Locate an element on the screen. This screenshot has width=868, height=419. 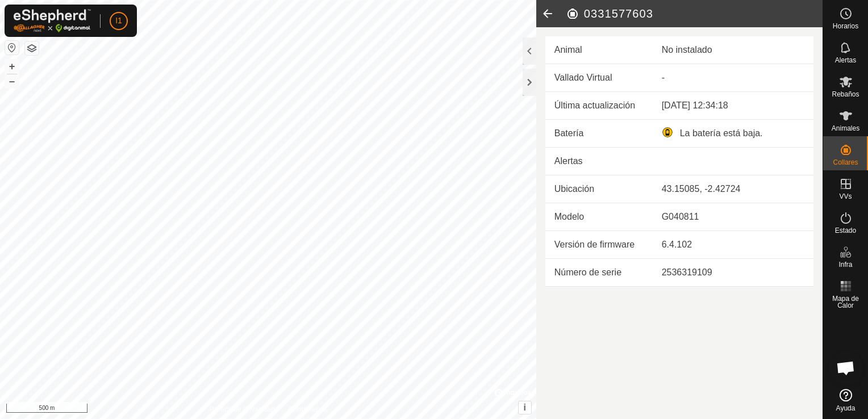
span: Rebaños is located at coordinates (845, 95).